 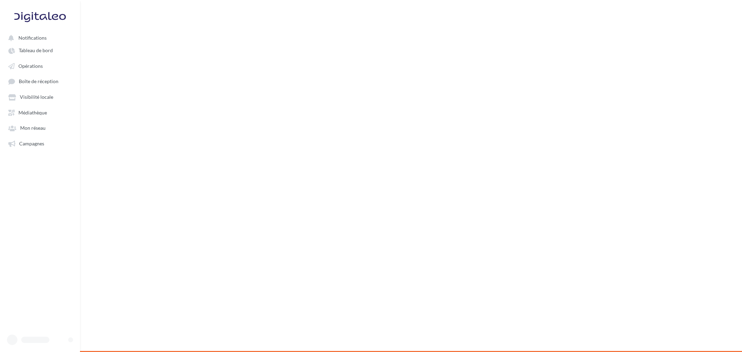 What do you see at coordinates (40, 97) in the screenshot?
I see `a: Visibilité locale` at bounding box center [40, 97].